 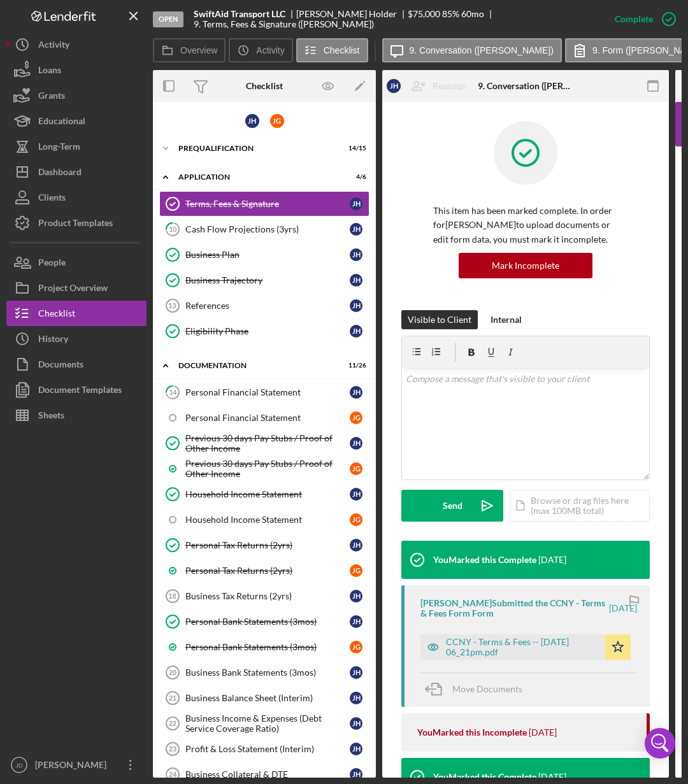 I want to click on div: Personal Bank Statements (3mos), so click(x=267, y=622).